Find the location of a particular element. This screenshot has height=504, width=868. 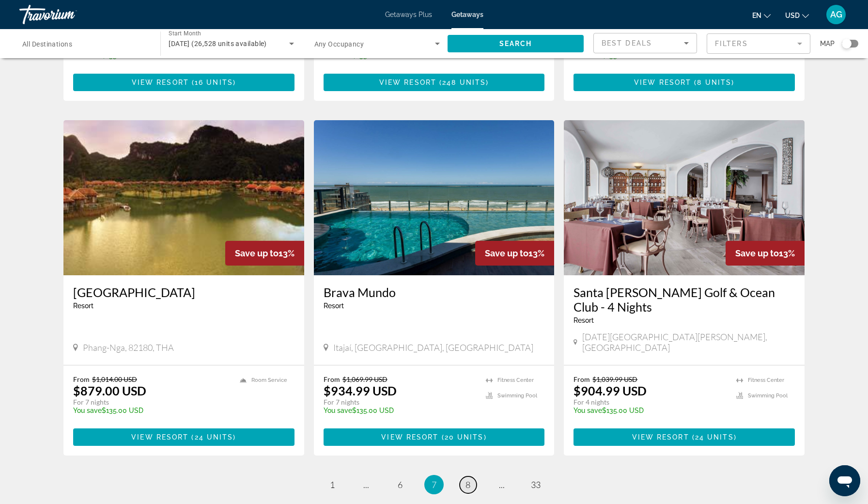

img: DS58E01X.jpg is located at coordinates (434, 198).